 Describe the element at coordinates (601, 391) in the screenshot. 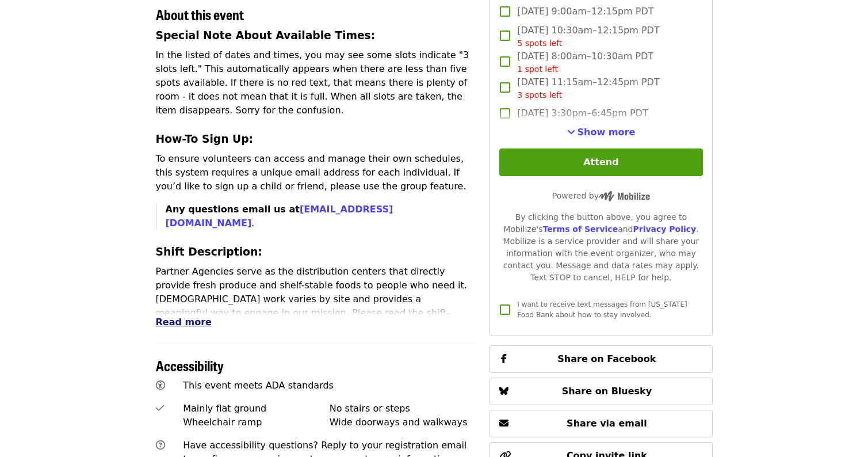

I see `button: Share on Bluesky` at that location.